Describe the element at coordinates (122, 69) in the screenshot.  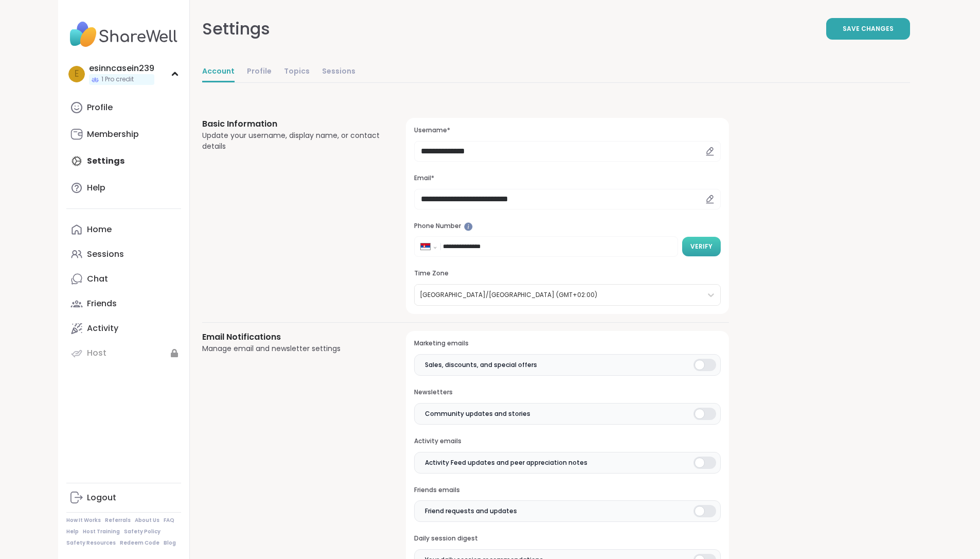
I see `div: esinncasein239` at that location.